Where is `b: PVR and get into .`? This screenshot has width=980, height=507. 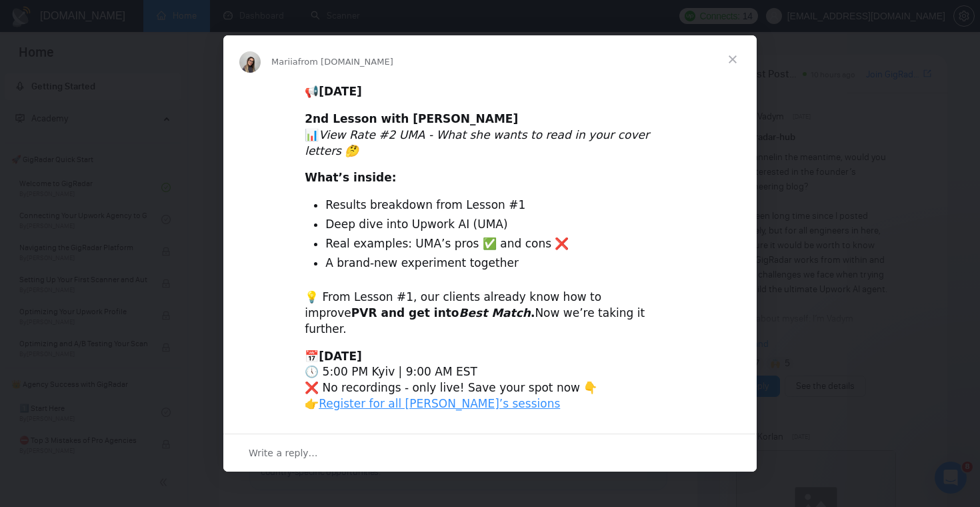
b: PVR and get into . is located at coordinates (443, 313).